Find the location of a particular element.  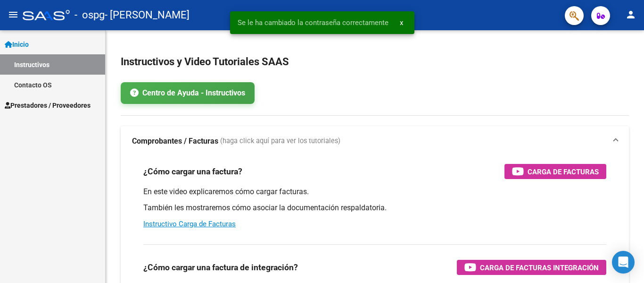

button: x is located at coordinates (402, 22).